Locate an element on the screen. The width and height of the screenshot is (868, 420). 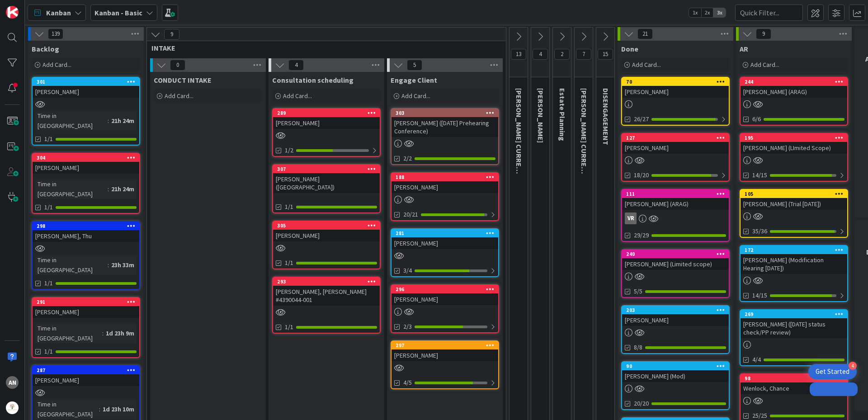
span: 2 is located at coordinates (562, 54).